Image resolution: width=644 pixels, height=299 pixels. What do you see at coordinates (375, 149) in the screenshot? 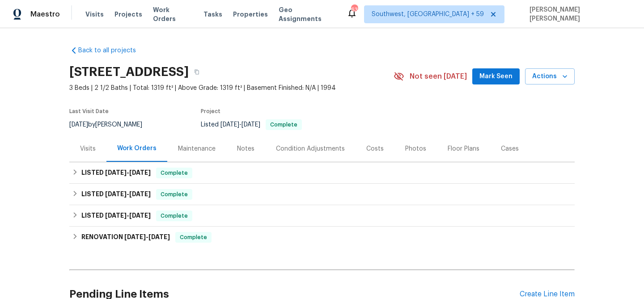
I see `div: Costs` at bounding box center [375, 149].